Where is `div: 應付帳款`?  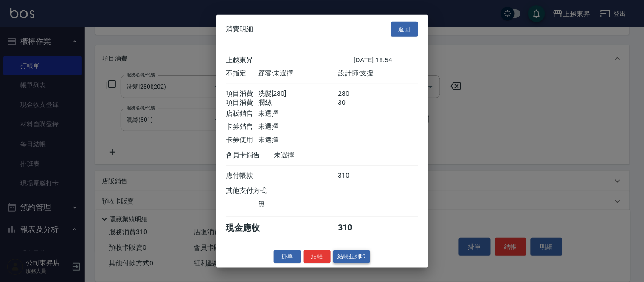 div: 應付帳款 is located at coordinates (242, 175).